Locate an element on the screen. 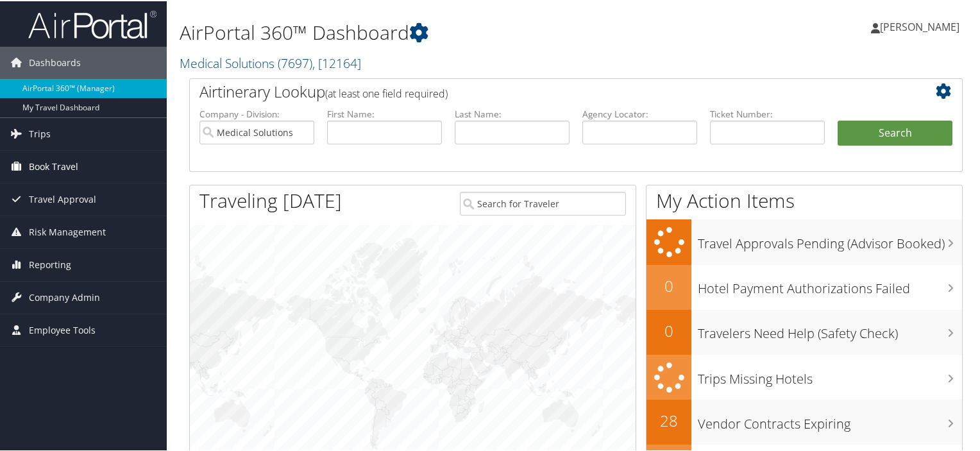 This screenshot has height=451, width=980. a: Trips Missing Hotels is located at coordinates (804, 376).